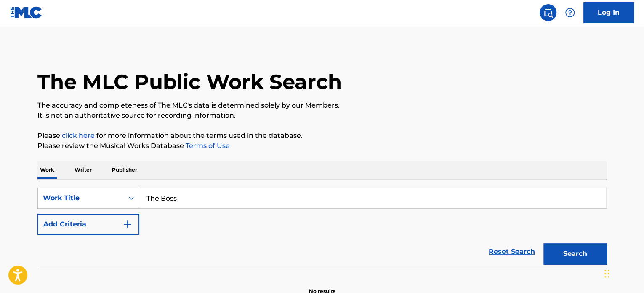  I want to click on p: Please review the Musical Works Database, so click(322, 146).